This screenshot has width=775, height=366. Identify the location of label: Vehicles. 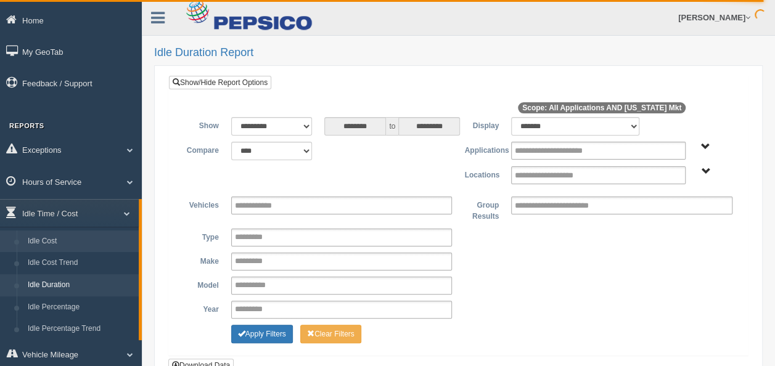
(202, 204).